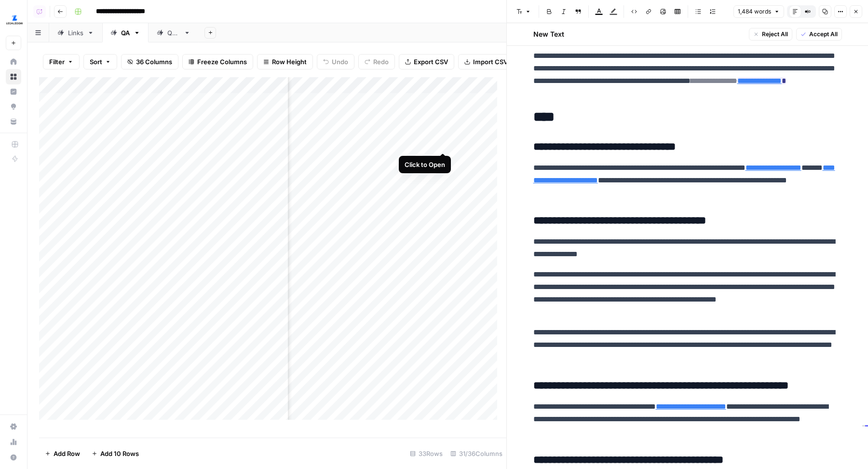 The image size is (868, 469). What do you see at coordinates (100, 62) in the screenshot?
I see `button: Sort` at bounding box center [100, 62].